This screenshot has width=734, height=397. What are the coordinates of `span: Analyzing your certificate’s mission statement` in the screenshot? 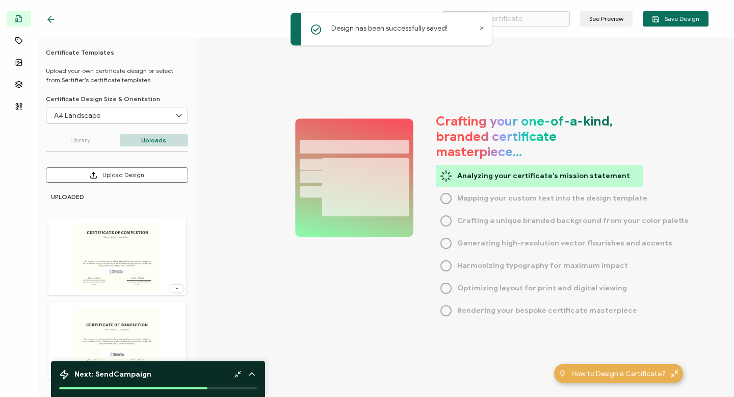 It's located at (543, 176).